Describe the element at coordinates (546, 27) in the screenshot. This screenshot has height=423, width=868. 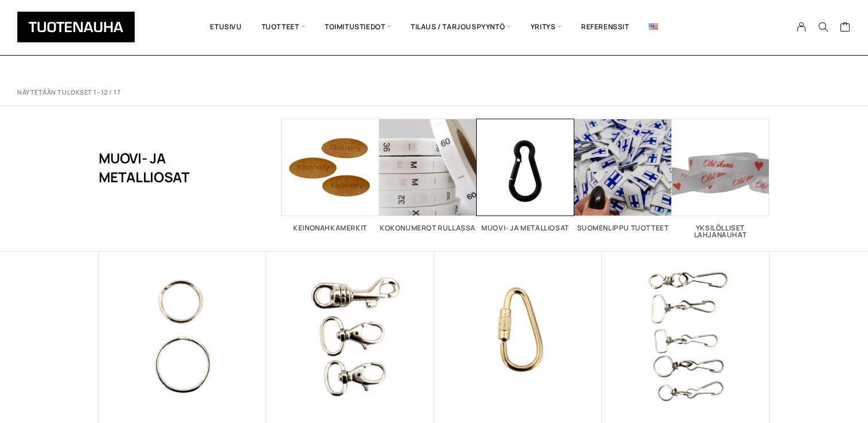
I see `span: Yritys` at that location.